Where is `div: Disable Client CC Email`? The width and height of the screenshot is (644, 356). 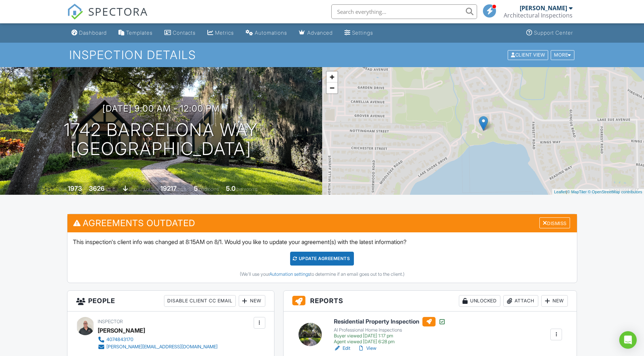
div: Disable Client CC Email is located at coordinates (200, 301).